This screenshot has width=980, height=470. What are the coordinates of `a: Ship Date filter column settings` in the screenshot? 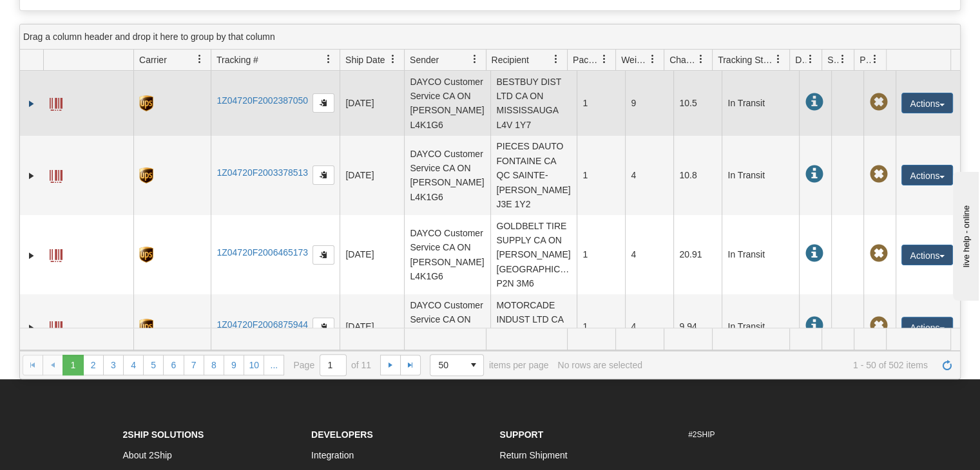 It's located at (393, 59).